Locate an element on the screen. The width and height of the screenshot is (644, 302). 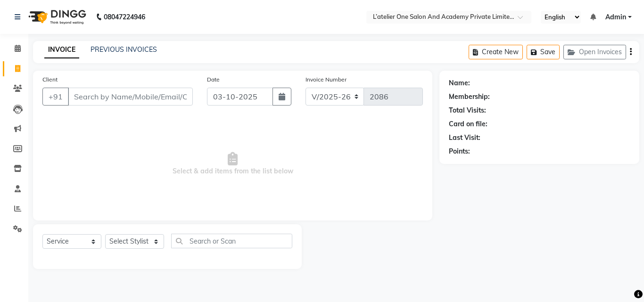
span: Select & add items from the list below is located at coordinates (232, 164).